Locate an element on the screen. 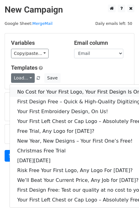  a: Send is located at coordinates (15, 156).